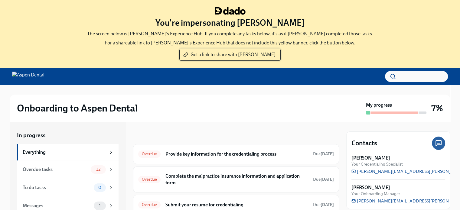 This screenshot has height=210, width=460. What do you see at coordinates (68, 152) in the screenshot?
I see `a: Everything` at bounding box center [68, 152].